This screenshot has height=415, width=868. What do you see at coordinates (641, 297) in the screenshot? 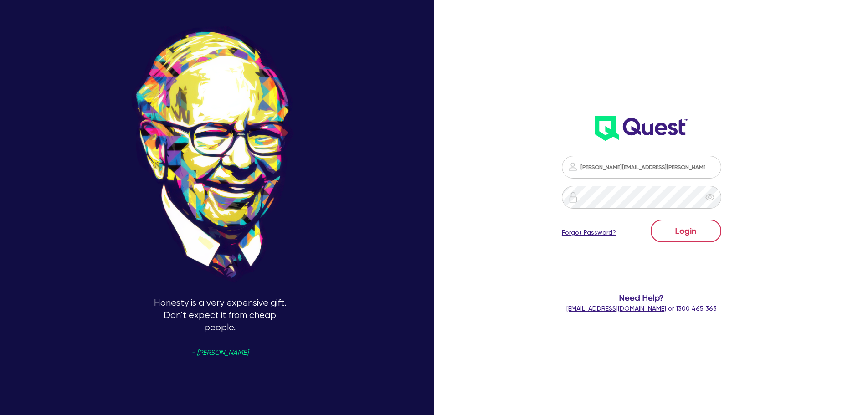
I see `span: Need Help?` at bounding box center [641, 297].